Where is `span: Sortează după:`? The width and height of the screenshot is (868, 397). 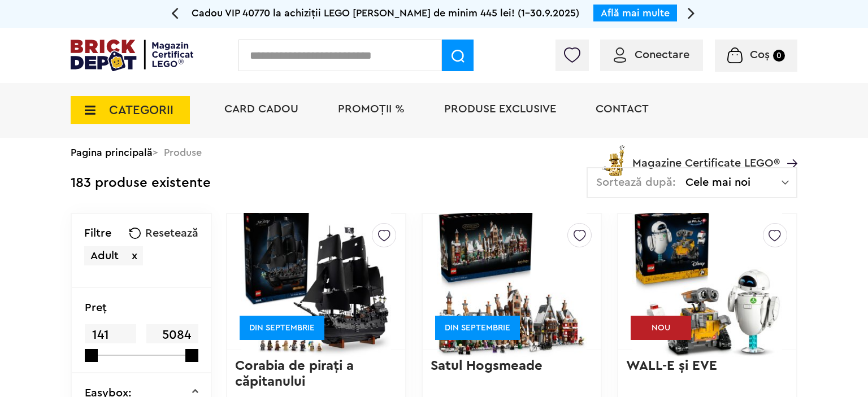 span: Sortează după: is located at coordinates (635, 182).